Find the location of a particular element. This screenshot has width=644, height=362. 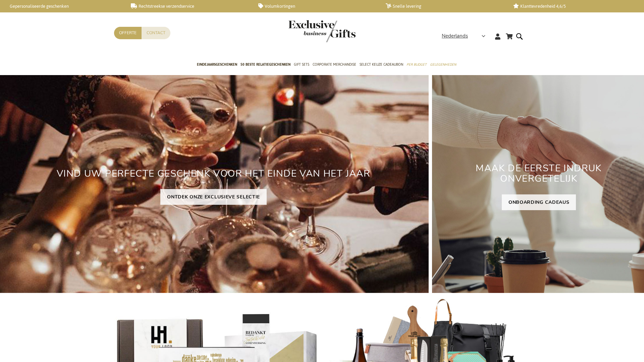

span: Per Budget is located at coordinates (417, 65).